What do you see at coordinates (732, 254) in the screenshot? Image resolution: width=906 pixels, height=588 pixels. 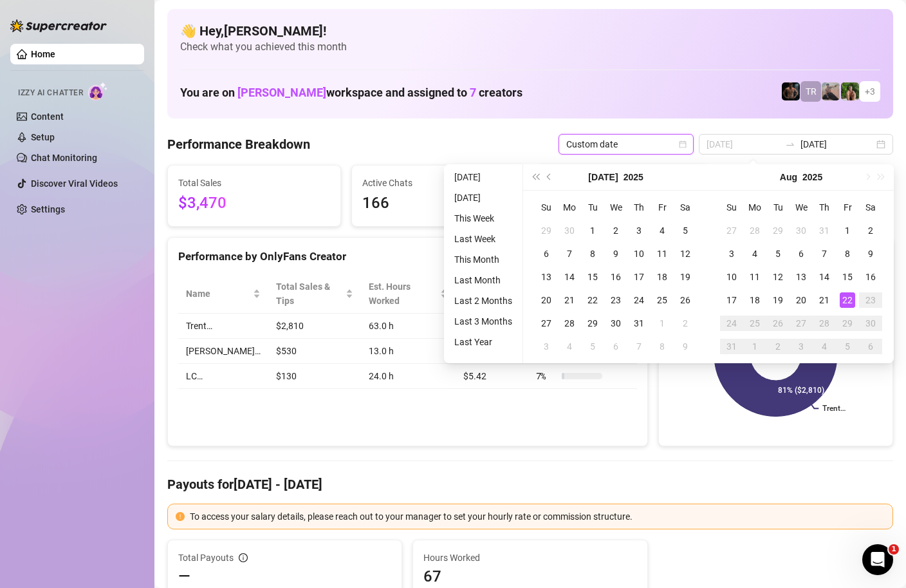 I see `td: 2025-08-03` at bounding box center [732, 254].